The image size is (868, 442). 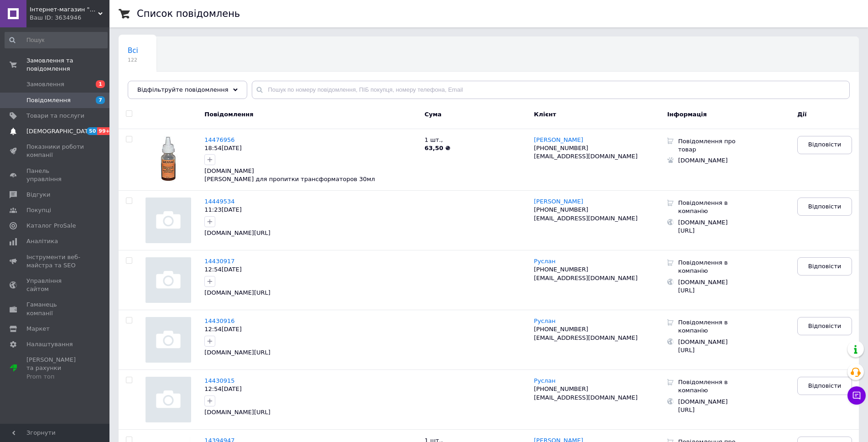 I want to click on div: Prom топ, so click(x=56, y=377).